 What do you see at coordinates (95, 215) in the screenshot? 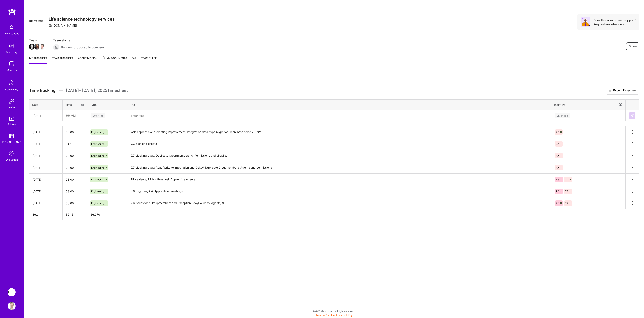
I see `span: $ 6,270` at bounding box center [95, 215].